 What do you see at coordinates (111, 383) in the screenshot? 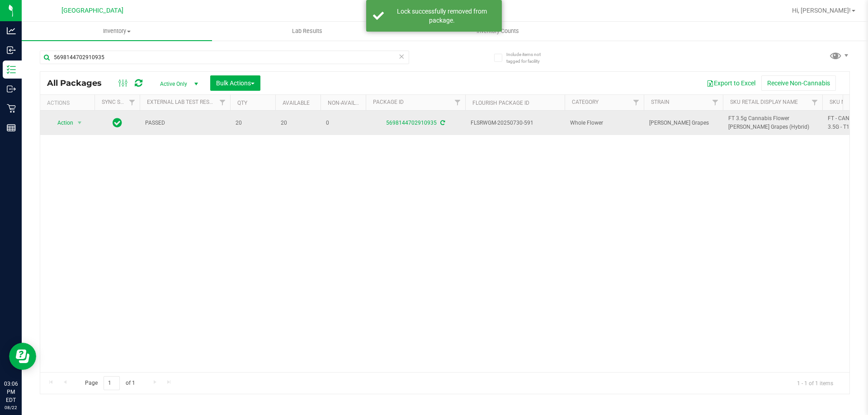
I see `input: 1` at bounding box center [111, 383].